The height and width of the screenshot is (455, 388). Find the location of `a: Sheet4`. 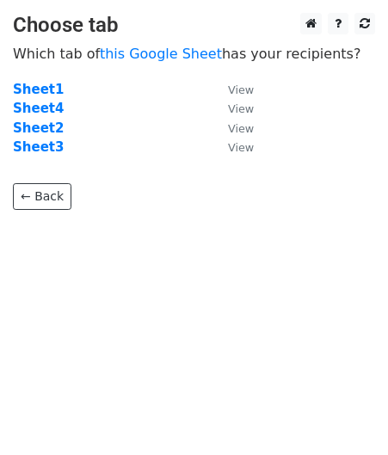

a: Sheet4 is located at coordinates (38, 108).